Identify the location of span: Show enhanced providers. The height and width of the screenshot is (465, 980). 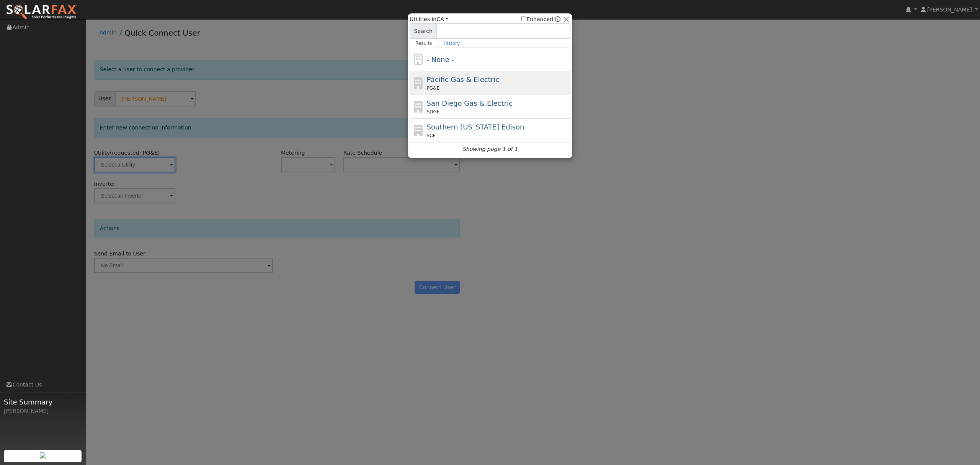
(541, 19).